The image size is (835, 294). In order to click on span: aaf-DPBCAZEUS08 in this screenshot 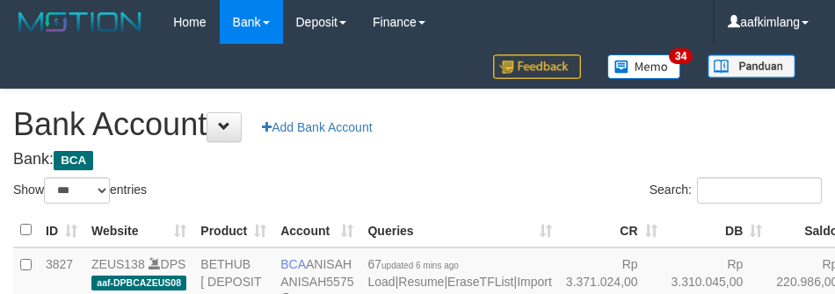, I will do `click(139, 283)`.